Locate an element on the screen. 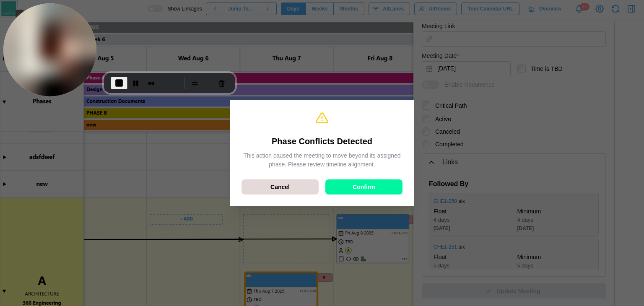  button: Cancel is located at coordinates (280, 187).